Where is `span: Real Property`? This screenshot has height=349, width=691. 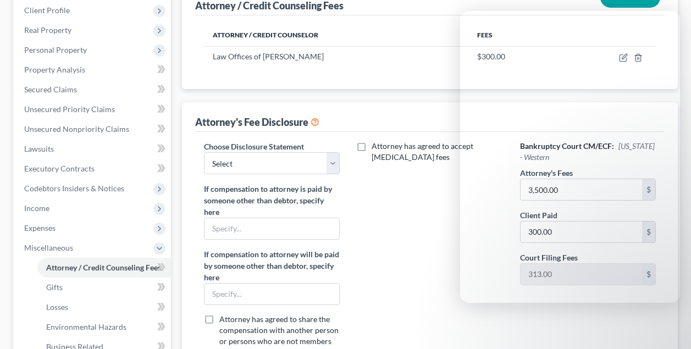
span: Real Property is located at coordinates (48, 30).